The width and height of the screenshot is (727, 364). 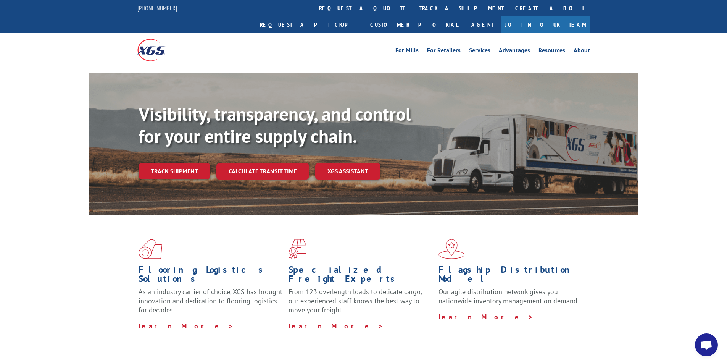 I want to click on b: Visibility, transparency, and control for your entire supply chain., so click(x=275, y=125).